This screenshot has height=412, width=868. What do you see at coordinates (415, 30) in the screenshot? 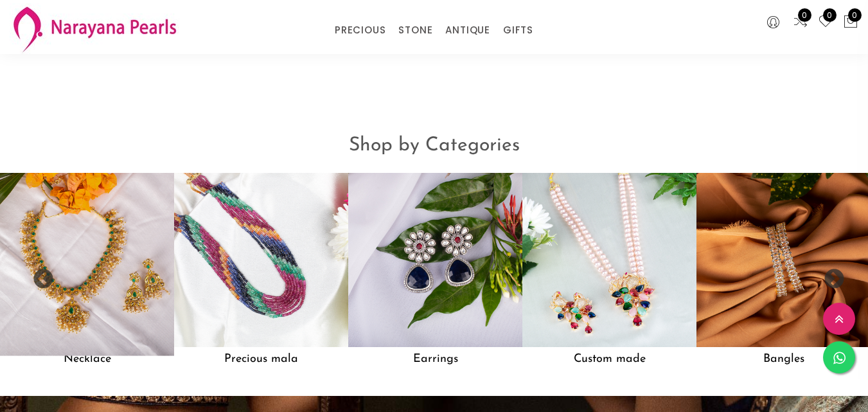
I see `a: STONE` at bounding box center [415, 30].